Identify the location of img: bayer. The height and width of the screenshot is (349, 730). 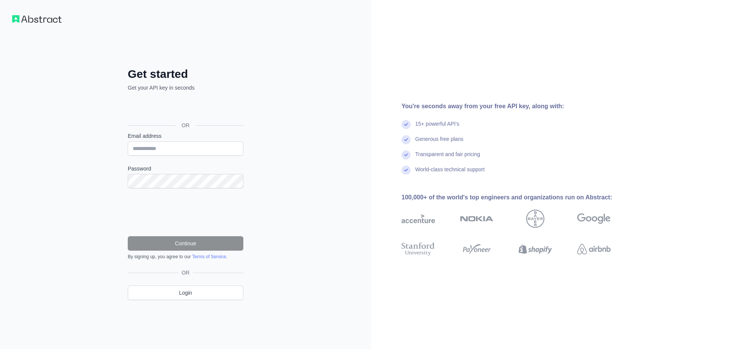
(535, 219).